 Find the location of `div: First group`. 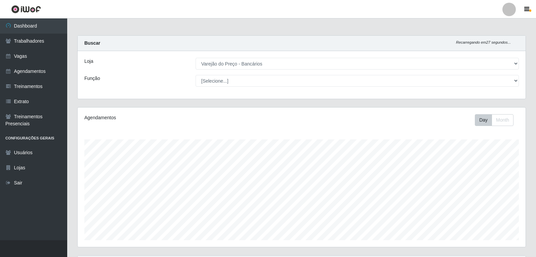

div: First group is located at coordinates (494, 120).